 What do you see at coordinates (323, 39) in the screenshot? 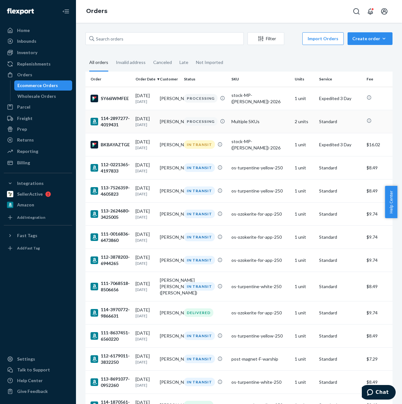
I see `button: Import Orders` at bounding box center [323, 39].